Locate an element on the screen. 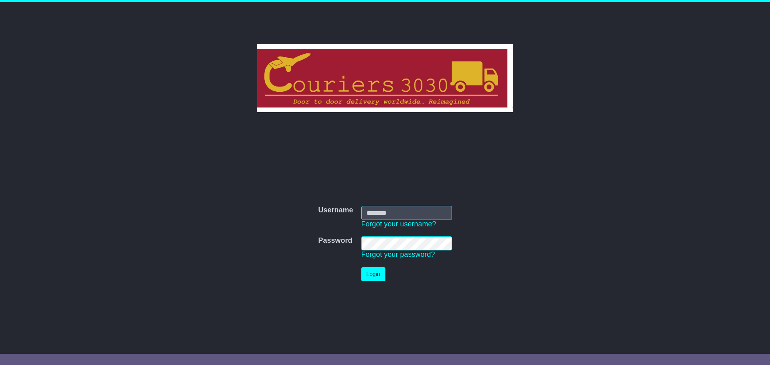  a: Forgot your username? is located at coordinates (399, 224).